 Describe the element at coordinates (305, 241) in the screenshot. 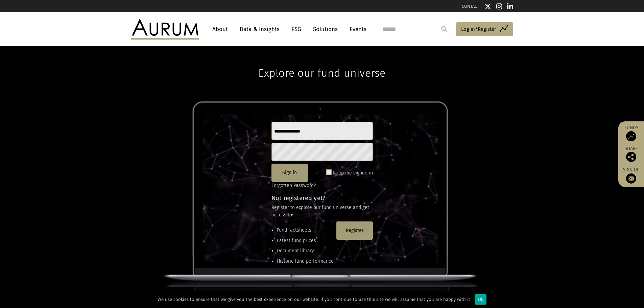

I see `li: Latest fund prices` at that location.